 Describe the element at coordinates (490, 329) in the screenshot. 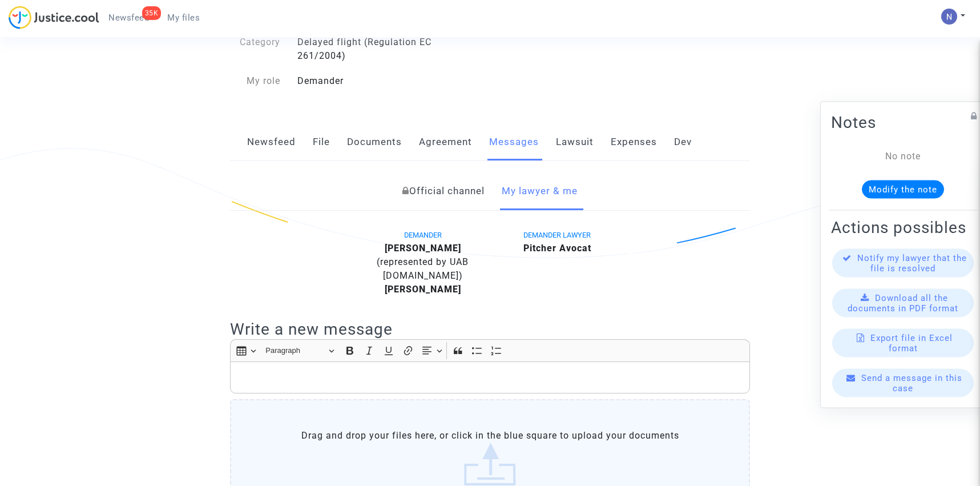

I see `h2: Write a new message` at that location.